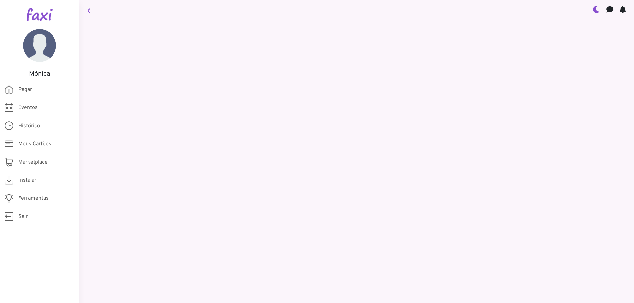 The image size is (634, 303). I want to click on span: Ferramentas, so click(33, 199).